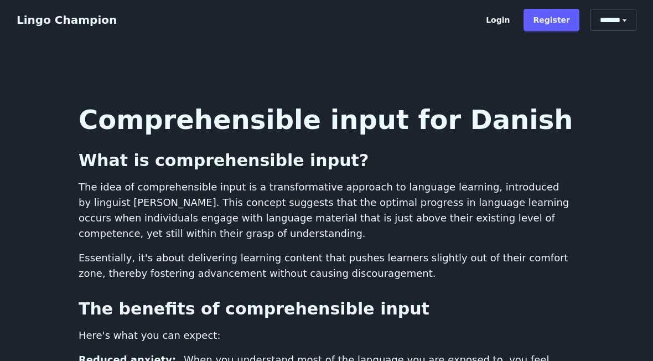 The image size is (653, 361). Describe the element at coordinates (327, 336) in the screenshot. I see `p: Here's what you can expect:` at that location.